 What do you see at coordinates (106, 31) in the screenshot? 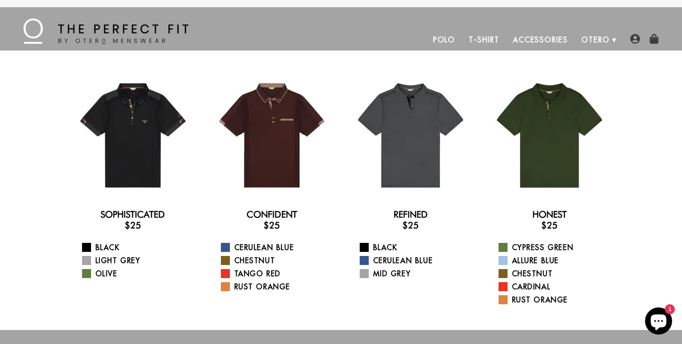
I see `img: The Perfect Fit - by Otero Menswear - Logo` at bounding box center [106, 31].